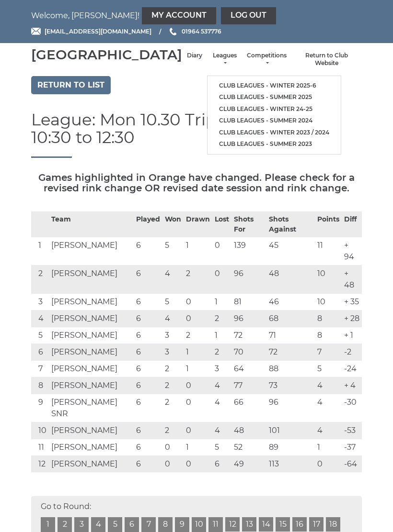 The image size is (393, 532). What do you see at coordinates (290, 368) in the screenshot?
I see `td: 88` at bounding box center [290, 368].